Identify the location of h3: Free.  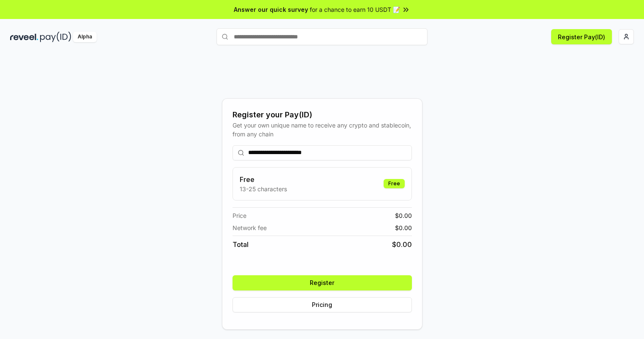
(263, 179).